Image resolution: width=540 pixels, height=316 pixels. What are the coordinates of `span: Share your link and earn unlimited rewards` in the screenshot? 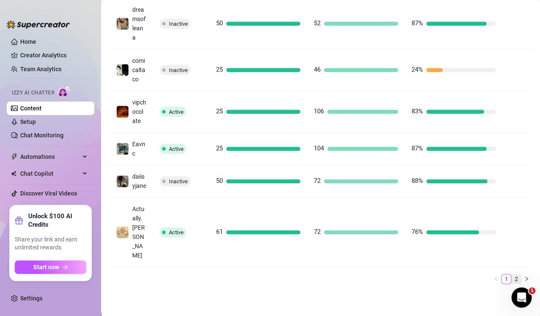 It's located at (51, 243).